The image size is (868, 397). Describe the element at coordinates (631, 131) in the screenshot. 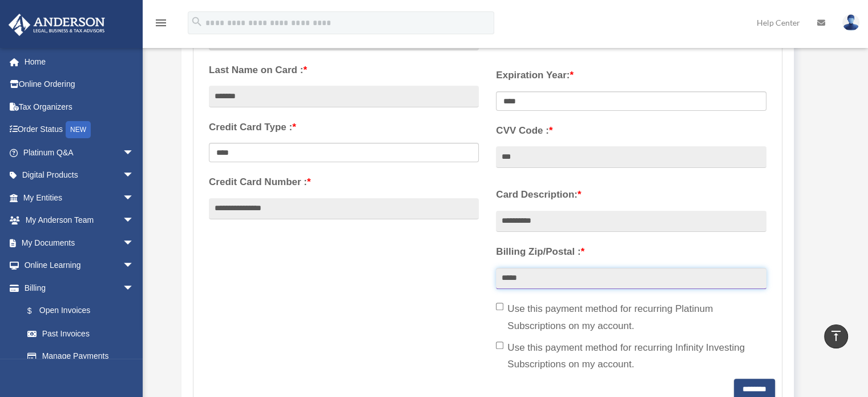

I see `label: CVV Code :` at that location.